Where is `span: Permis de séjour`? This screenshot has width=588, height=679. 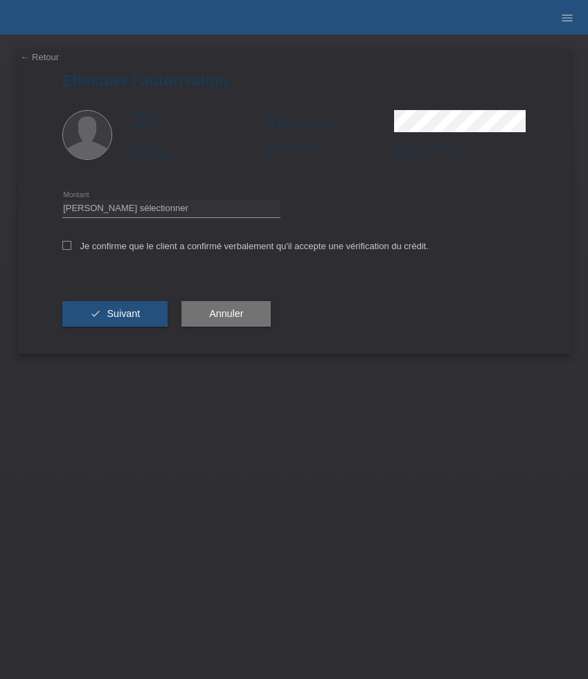 span: Permis de séjour is located at coordinates (291, 148).